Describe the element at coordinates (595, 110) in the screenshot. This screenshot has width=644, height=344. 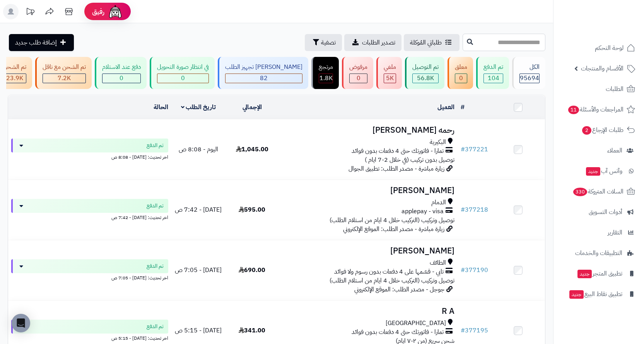
I see `span: المراجعات والأسئلة` at that location.